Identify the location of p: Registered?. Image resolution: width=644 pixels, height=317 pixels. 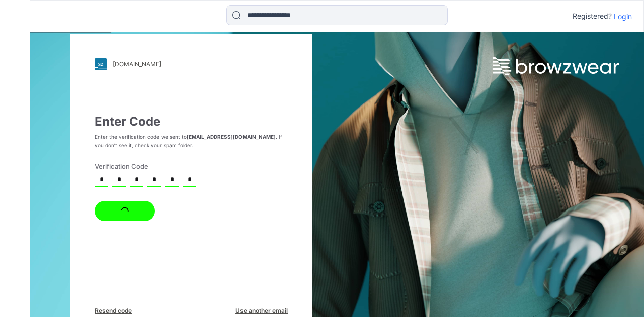
(592, 16).